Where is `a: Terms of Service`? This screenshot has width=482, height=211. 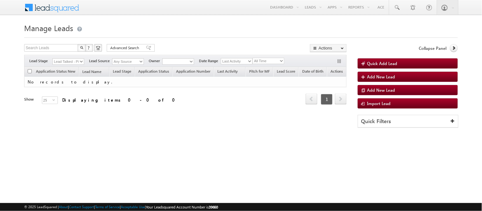 a: Terms of Service is located at coordinates (107, 207).